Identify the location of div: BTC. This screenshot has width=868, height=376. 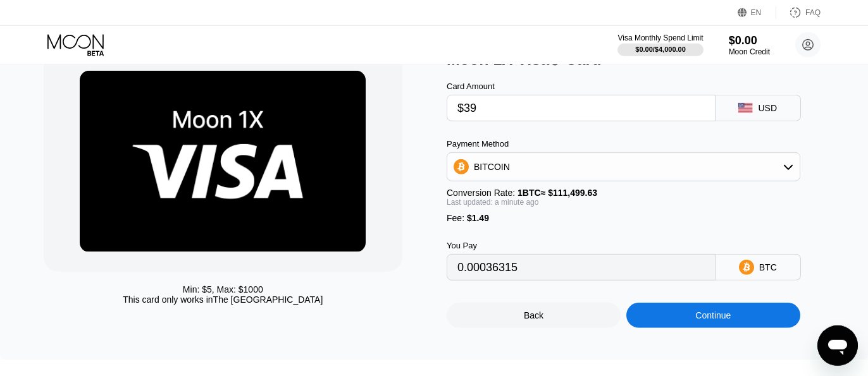
(768, 268).